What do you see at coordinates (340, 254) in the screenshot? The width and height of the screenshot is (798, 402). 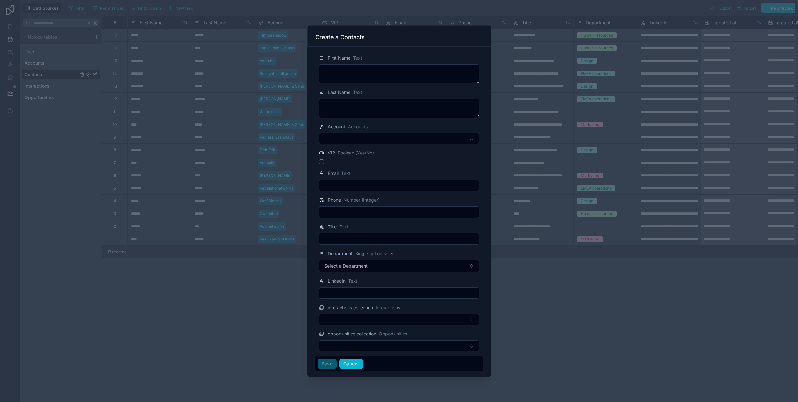 I see `span: Department` at bounding box center [340, 254].